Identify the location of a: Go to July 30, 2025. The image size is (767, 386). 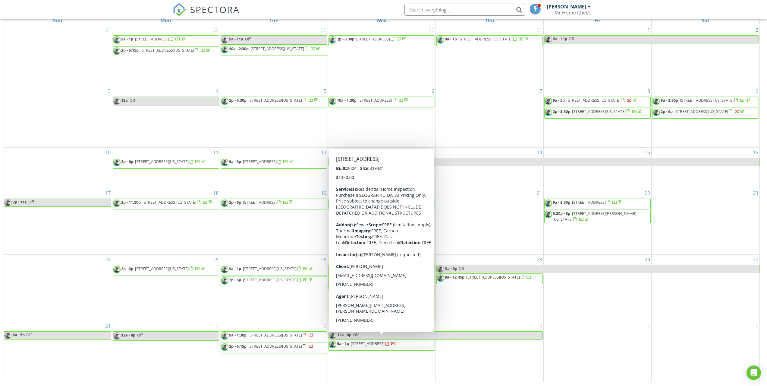
(432, 30).